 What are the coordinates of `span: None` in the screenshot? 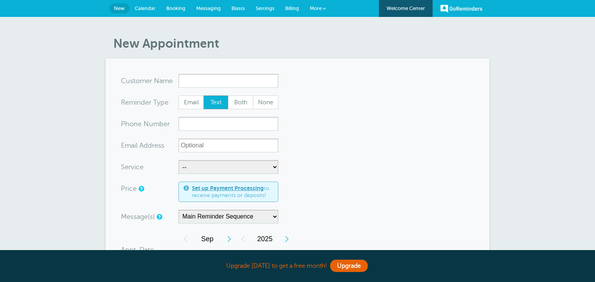 It's located at (266, 102).